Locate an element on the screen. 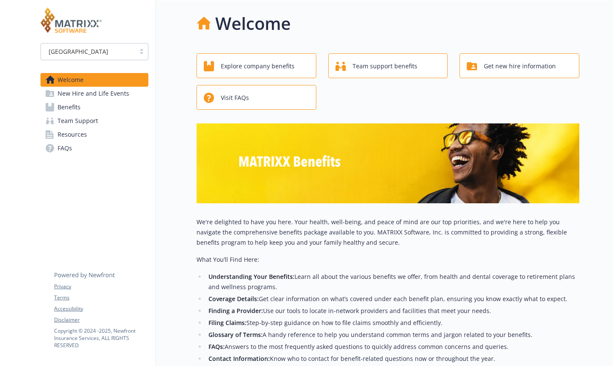 This screenshot has width=613, height=366. span: Resources is located at coordinates (72, 134).